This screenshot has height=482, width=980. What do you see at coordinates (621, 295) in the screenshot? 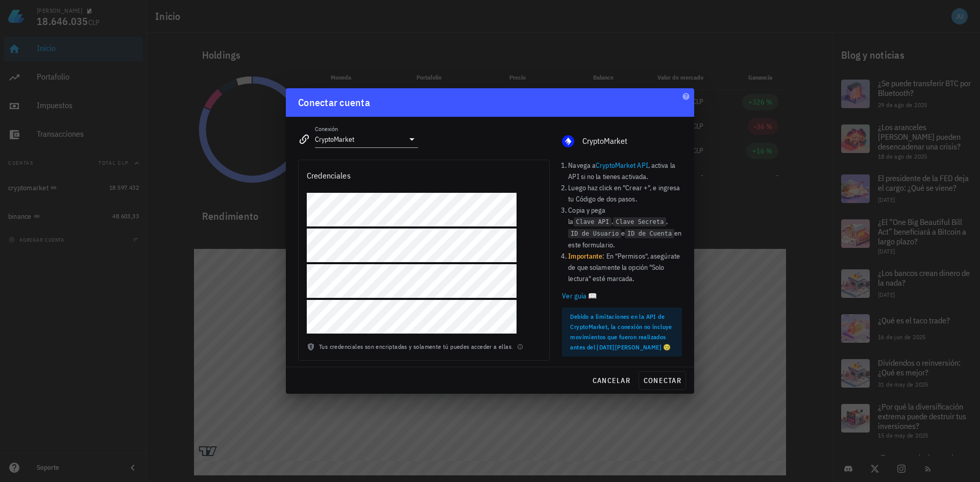
I see `a: Ver guía 📖` at bounding box center [621, 295].